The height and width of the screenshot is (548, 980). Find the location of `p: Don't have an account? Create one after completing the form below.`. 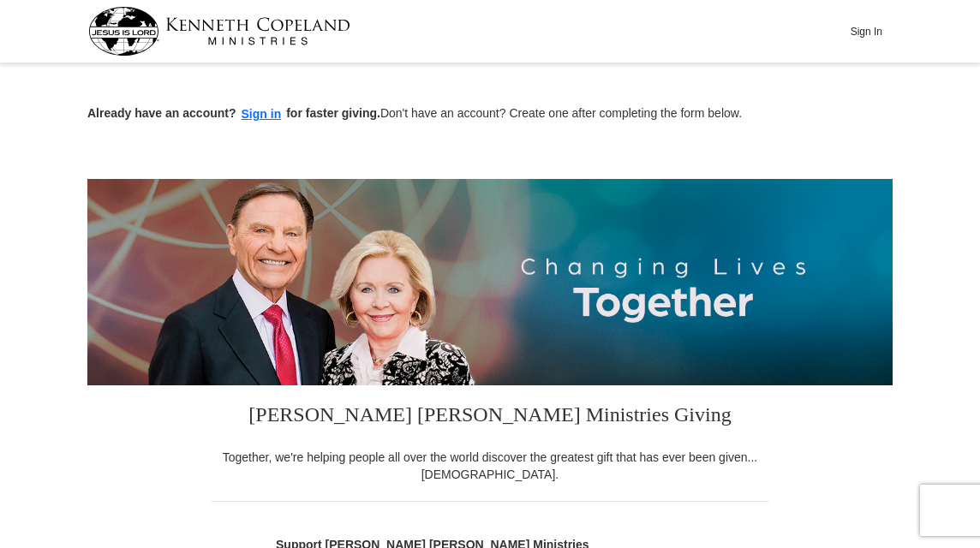

p: Don't have an account? Create one after completing the form below. is located at coordinates (490, 114).